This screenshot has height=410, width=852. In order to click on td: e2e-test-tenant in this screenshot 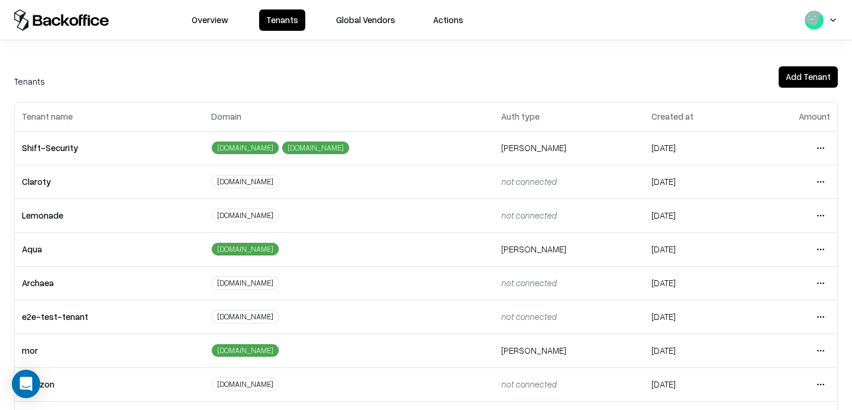, I will do `click(109, 316)`.